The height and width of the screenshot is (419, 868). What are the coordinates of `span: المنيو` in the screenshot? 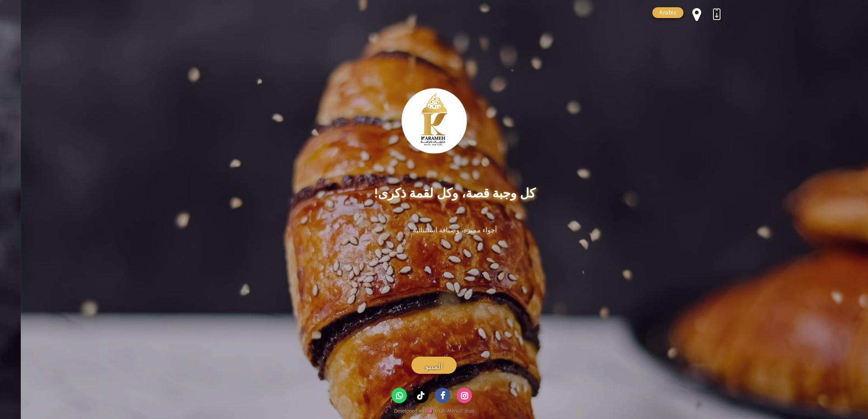 It's located at (434, 366).